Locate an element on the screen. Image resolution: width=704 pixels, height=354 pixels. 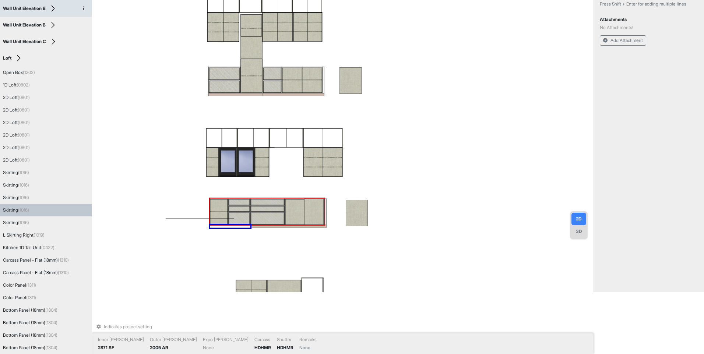
div: 1D Loft is located at coordinates (16, 85).